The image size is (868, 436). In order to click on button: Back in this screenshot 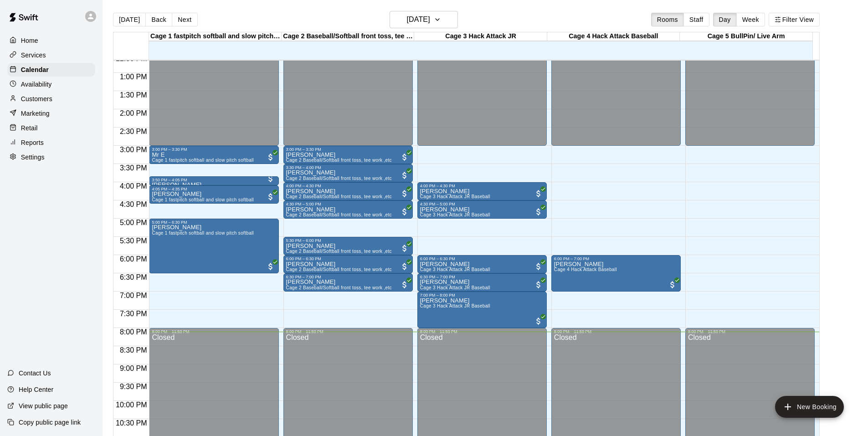, I will do `click(159, 20)`.